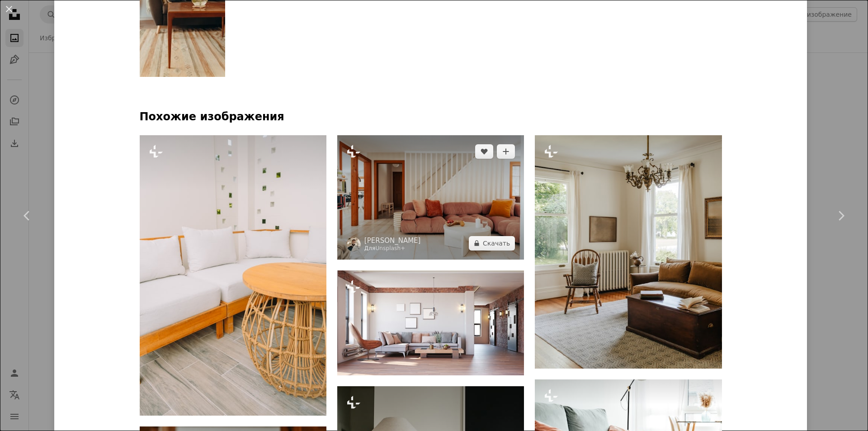  What do you see at coordinates (430, 323) in the screenshot?
I see `a: Современный дизайн интерьера гостиной. 3D-иллюстрация концепции.` at bounding box center [430, 323].